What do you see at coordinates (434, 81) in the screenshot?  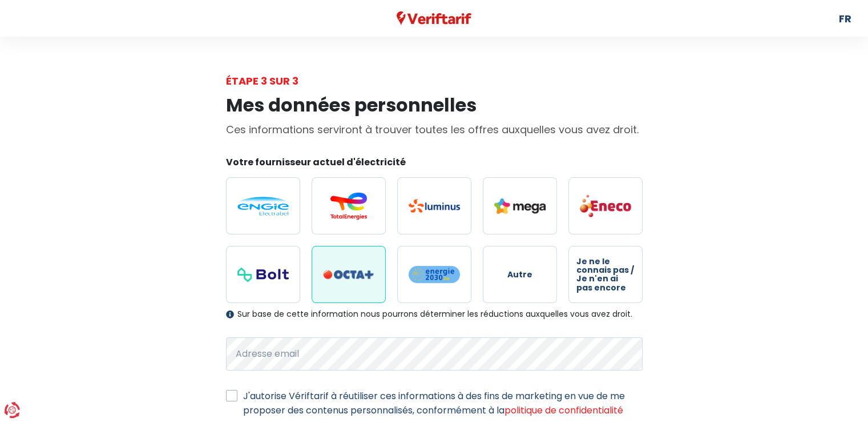 I see `div: Étape 3 sur 3` at bounding box center [434, 81].